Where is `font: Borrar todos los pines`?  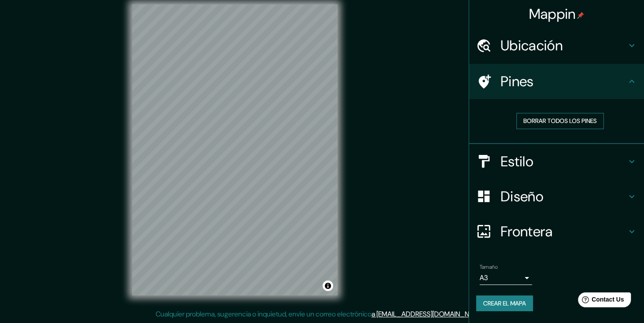 font: Borrar todos los pines is located at coordinates (560, 121).